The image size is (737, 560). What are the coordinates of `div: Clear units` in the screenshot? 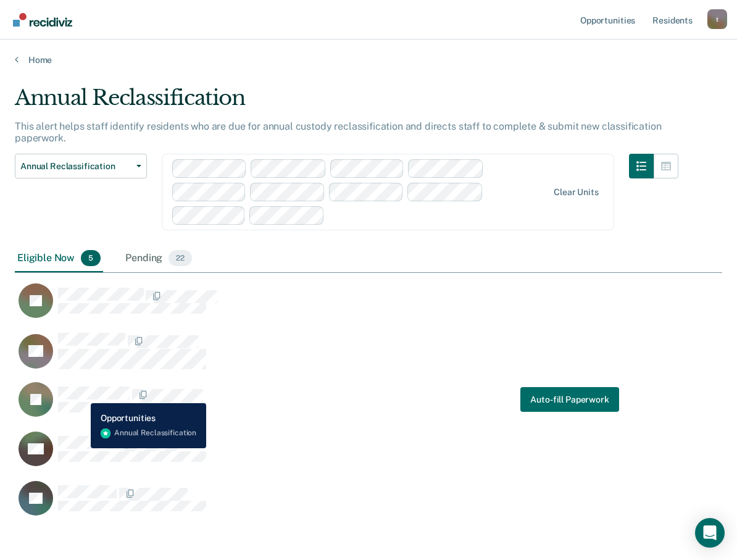 It's located at (576, 192).